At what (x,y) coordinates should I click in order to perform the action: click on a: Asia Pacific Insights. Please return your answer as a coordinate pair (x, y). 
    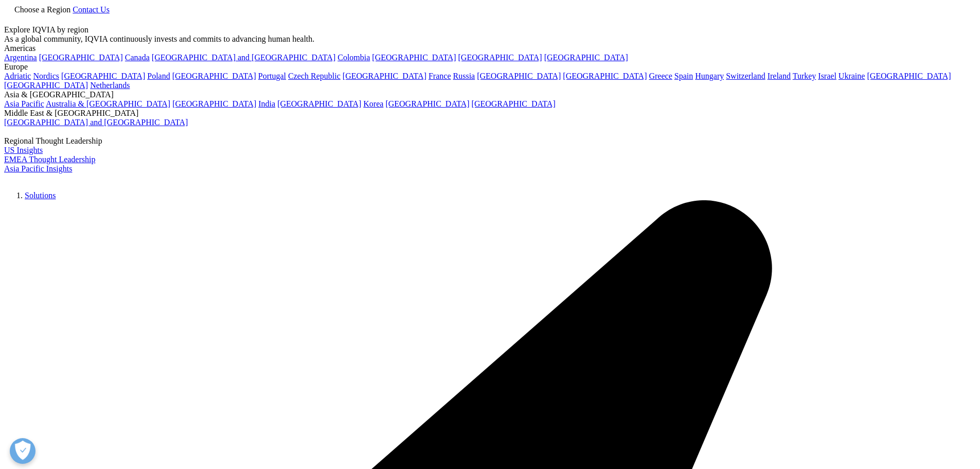
    Looking at the image, I should click on (38, 168).